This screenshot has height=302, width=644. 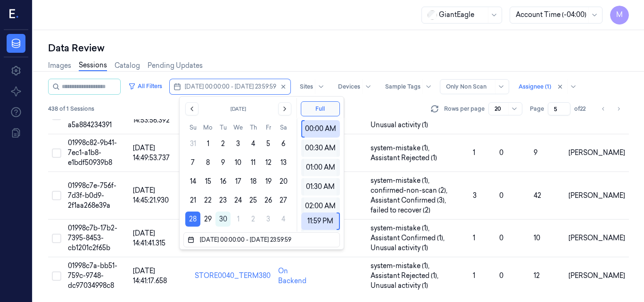 What do you see at coordinates (127, 65) in the screenshot?
I see `a: Catalog` at bounding box center [127, 65].